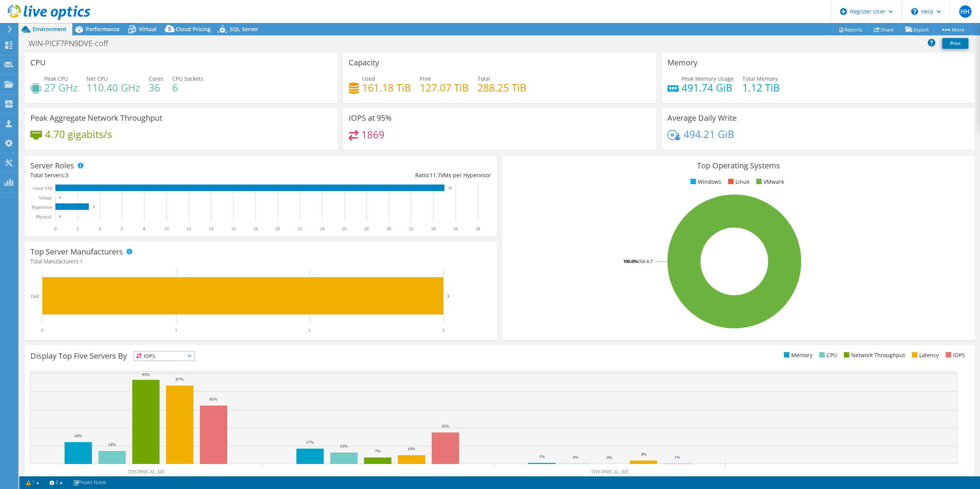 This screenshot has width=980, height=489. What do you see at coordinates (377, 450) in the screenshot?
I see `text: 7%` at bounding box center [377, 450].